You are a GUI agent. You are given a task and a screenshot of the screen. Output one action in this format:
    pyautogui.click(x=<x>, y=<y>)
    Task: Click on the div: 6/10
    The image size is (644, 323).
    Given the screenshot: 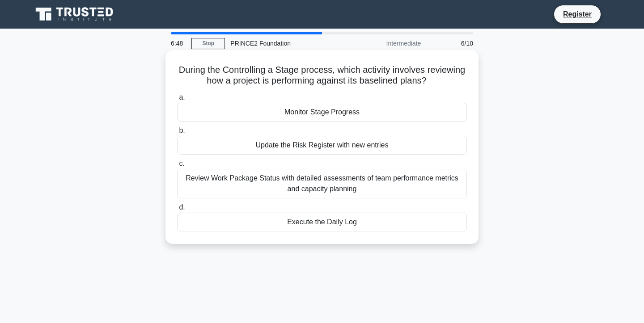 What is the action you would take?
    pyautogui.click(x=451, y=43)
    